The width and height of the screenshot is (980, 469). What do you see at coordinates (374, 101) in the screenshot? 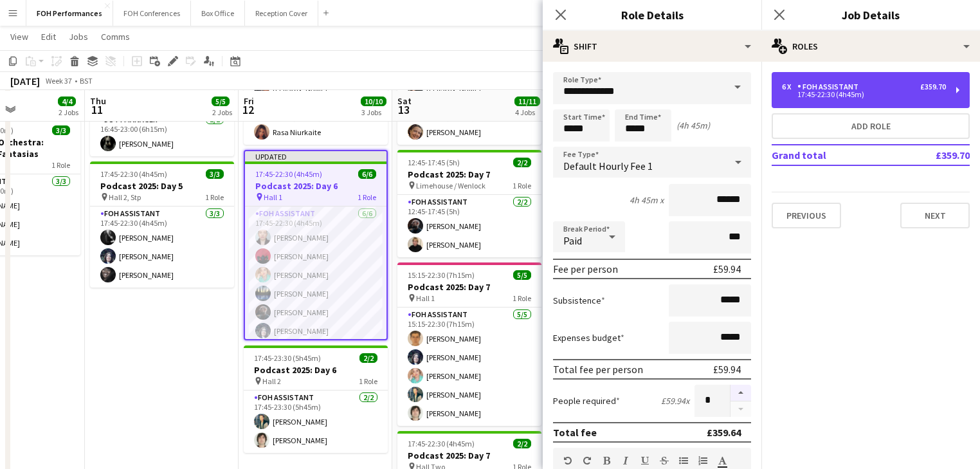
I see `span: 10/10` at bounding box center [374, 101].